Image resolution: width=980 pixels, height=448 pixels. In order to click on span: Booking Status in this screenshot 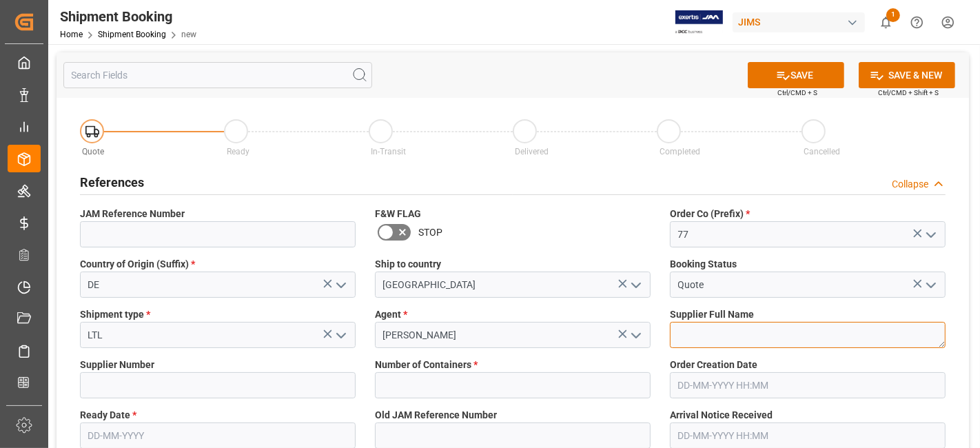, I will do `click(704, 264)`.